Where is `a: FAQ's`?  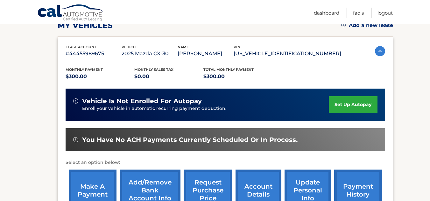 a: FAQ's is located at coordinates (358, 13).